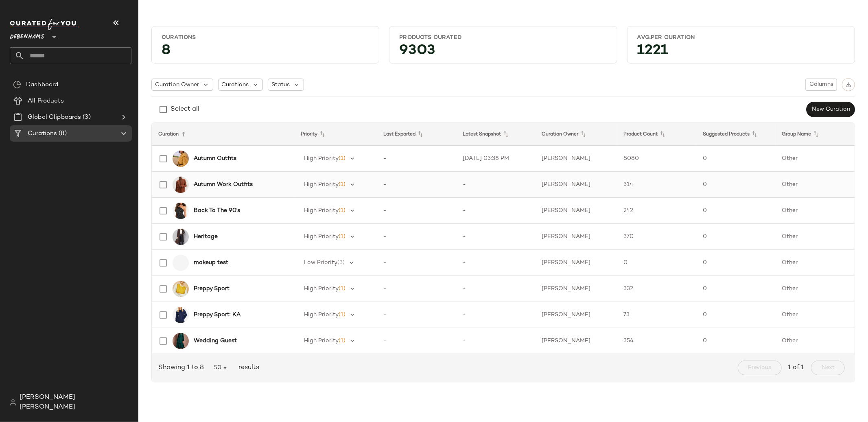 This screenshot has height=422, width=868. What do you see at coordinates (181, 315) in the screenshot?
I see `img: hzz06544_navy_xl` at bounding box center [181, 315].